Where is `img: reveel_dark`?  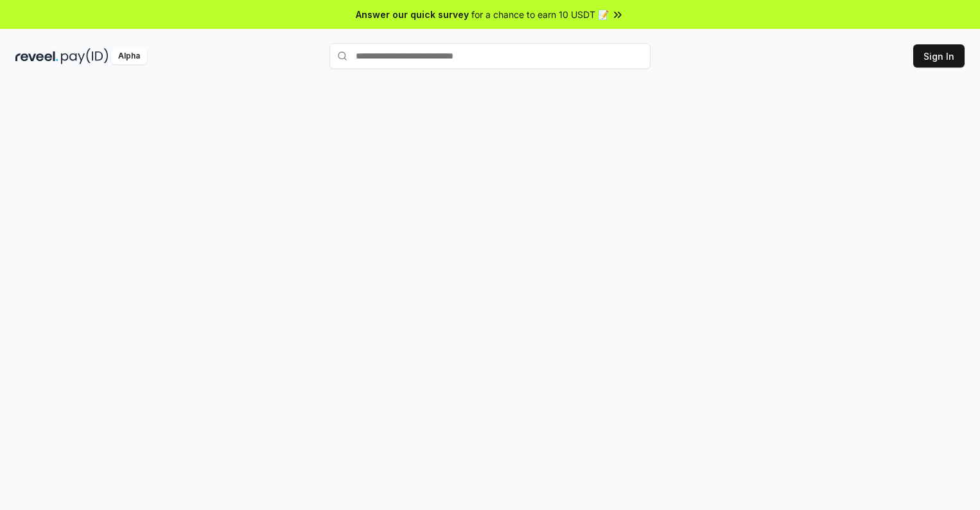
img: reveel_dark is located at coordinates (36, 56).